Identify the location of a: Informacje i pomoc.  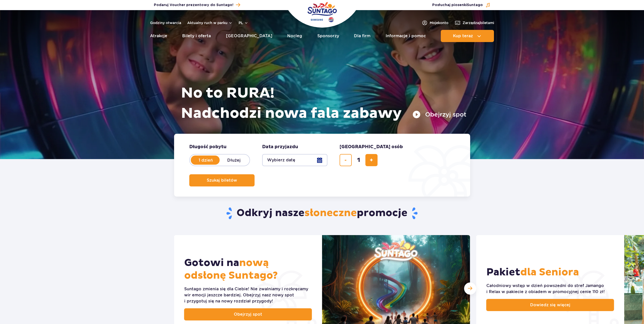
(406, 36).